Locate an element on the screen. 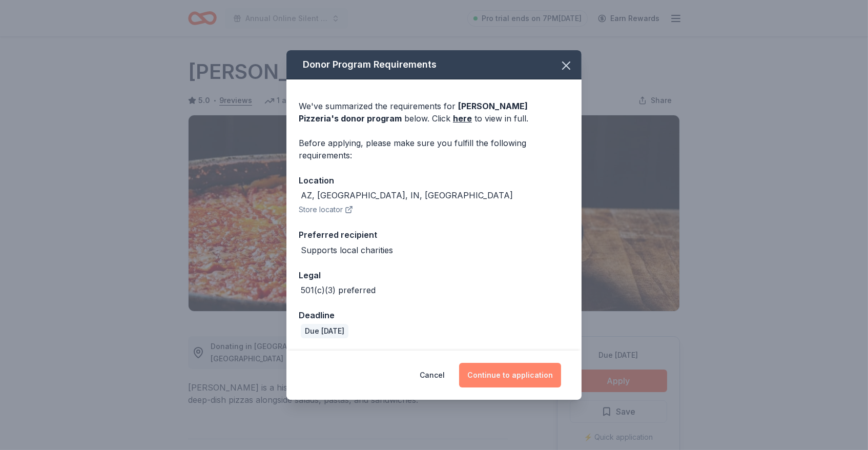 Image resolution: width=868 pixels, height=450 pixels. a: here is located at coordinates (462, 118).